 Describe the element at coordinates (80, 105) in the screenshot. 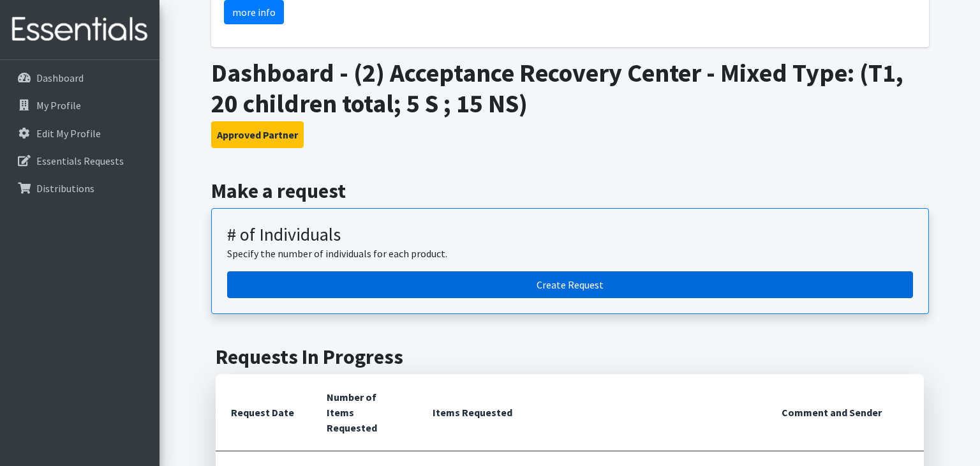

I see `a: My Profile` at that location.